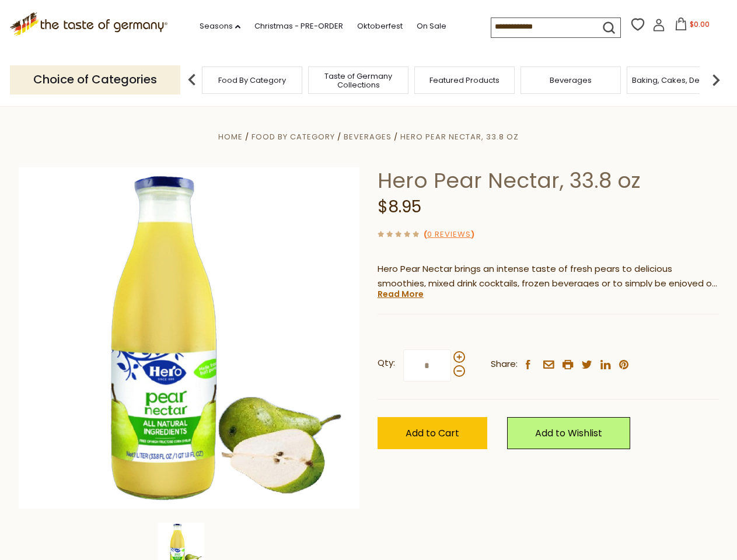 This screenshot has width=737, height=560. What do you see at coordinates (380, 26) in the screenshot?
I see `a: Oktoberfest` at bounding box center [380, 26].